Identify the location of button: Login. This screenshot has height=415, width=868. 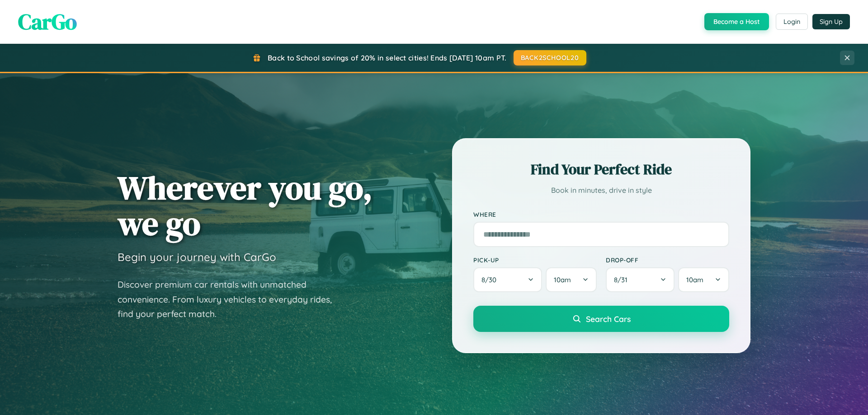
(792, 22).